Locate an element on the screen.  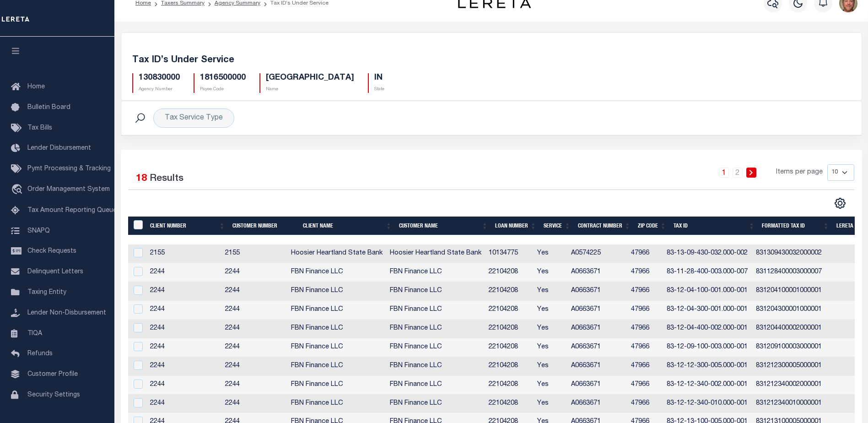
td: 831204400002000001 is located at coordinates (789, 328).